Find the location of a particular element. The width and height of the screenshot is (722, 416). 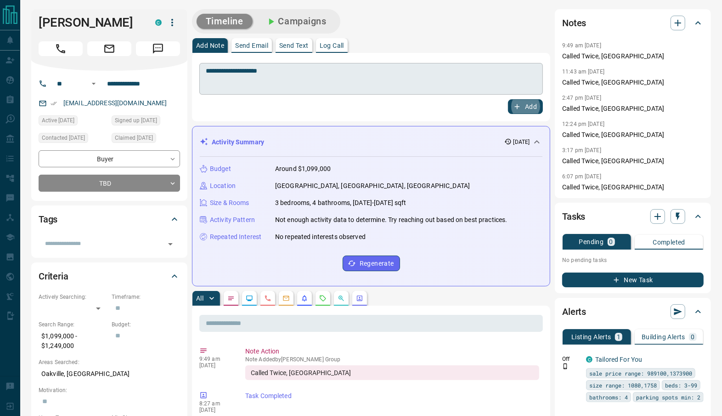

svg: Emails is located at coordinates (286, 298).